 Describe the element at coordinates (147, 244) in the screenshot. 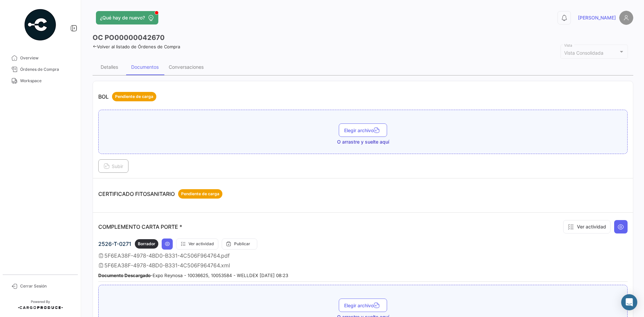

I see `span: Borrador` at that location.